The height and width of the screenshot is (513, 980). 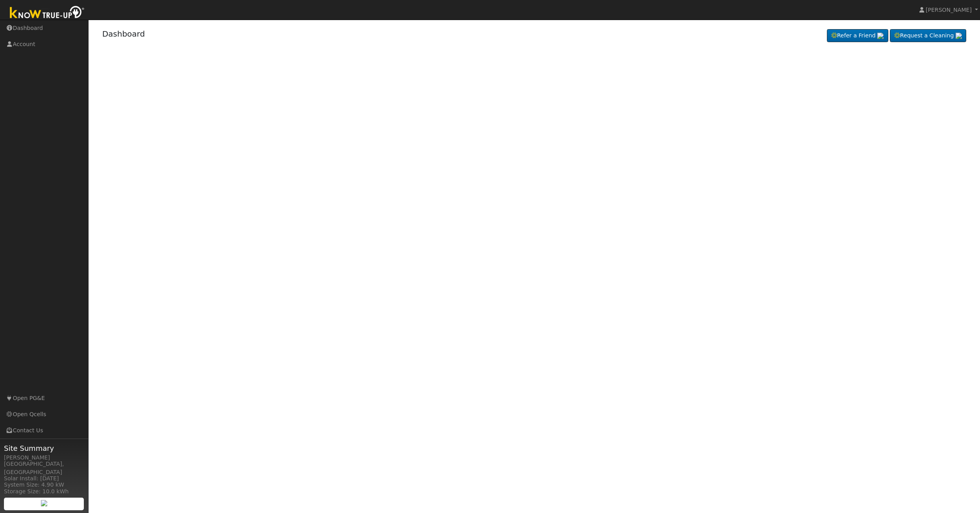 I want to click on div: System Size: 4.90 kW, so click(x=44, y=484).